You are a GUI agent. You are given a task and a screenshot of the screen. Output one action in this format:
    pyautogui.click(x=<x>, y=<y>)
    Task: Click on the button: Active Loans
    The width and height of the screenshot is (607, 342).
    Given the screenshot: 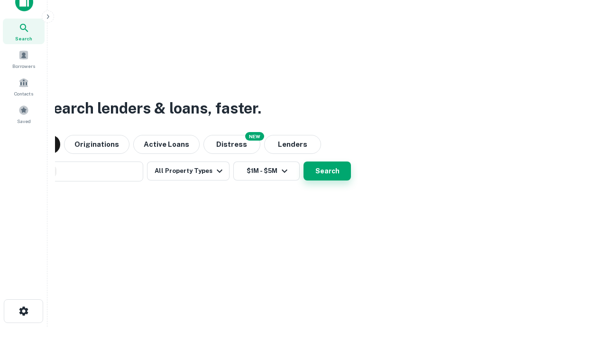 What is the action you would take?
    pyautogui.click(x=167, y=144)
    